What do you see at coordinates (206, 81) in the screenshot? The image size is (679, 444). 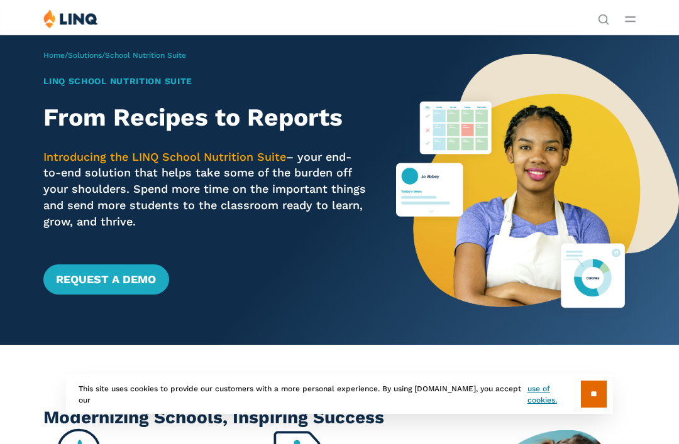 I see `h1: LINQ School Nutrition Suite` at bounding box center [206, 81].